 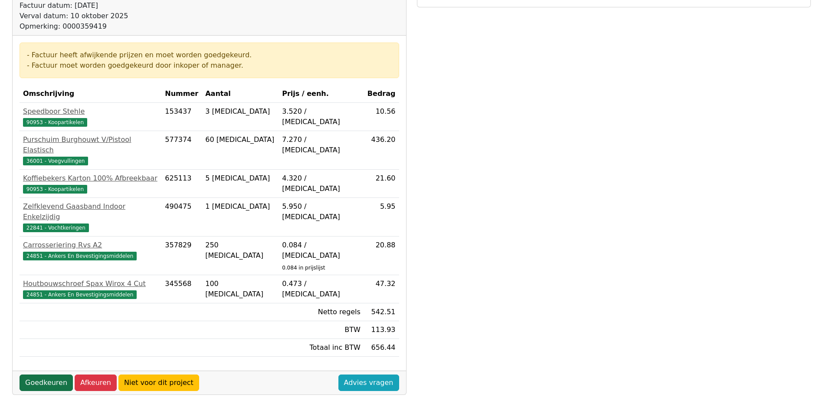 I want to click on div: Purschuim Burghouwt V/Pistool Elastisch, so click(x=90, y=145).